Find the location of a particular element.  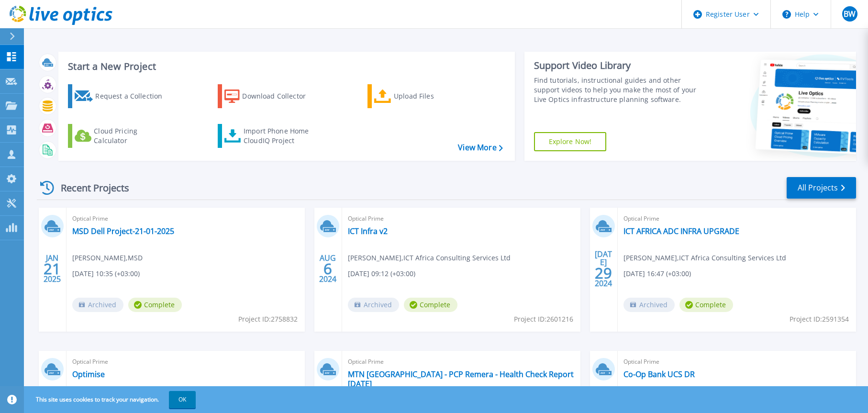

a: ICT Infra v2 is located at coordinates (367, 231).